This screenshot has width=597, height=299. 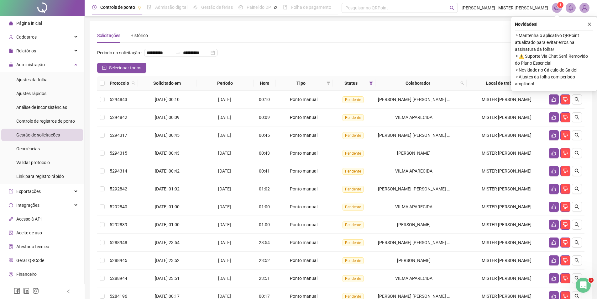 What do you see at coordinates (26, 274) in the screenshot?
I see `span: Financeiro` at bounding box center [26, 274].